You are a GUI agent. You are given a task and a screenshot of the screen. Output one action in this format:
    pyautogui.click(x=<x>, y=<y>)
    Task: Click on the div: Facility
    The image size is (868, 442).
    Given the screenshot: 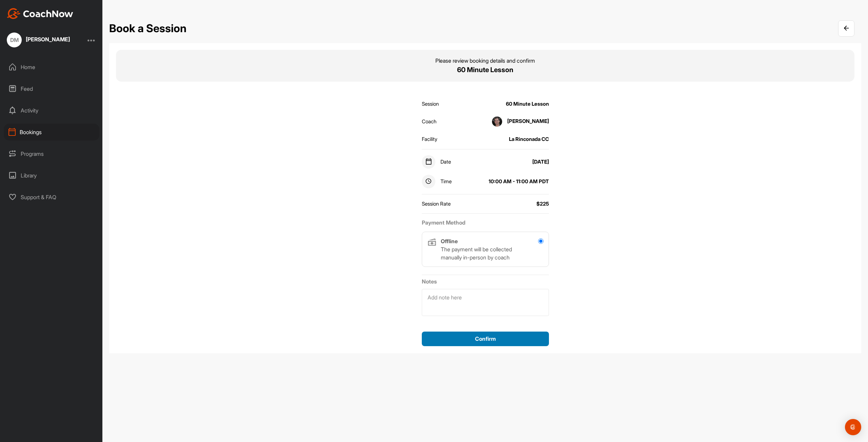 What is the action you would take?
    pyautogui.click(x=429, y=139)
    